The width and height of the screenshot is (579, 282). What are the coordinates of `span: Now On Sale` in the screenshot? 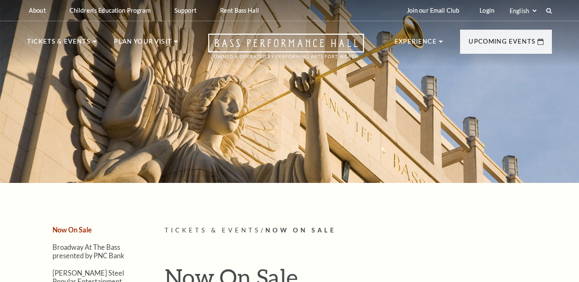 It's located at (301, 230).